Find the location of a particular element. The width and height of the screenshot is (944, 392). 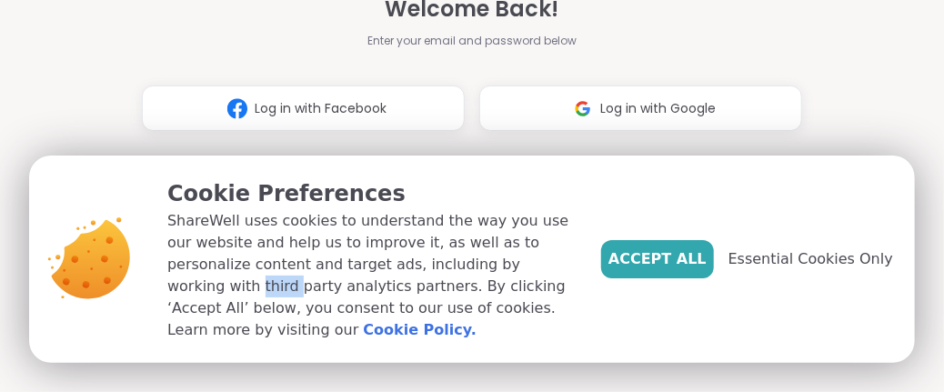

span: Log in with Google is located at coordinates (657, 108).